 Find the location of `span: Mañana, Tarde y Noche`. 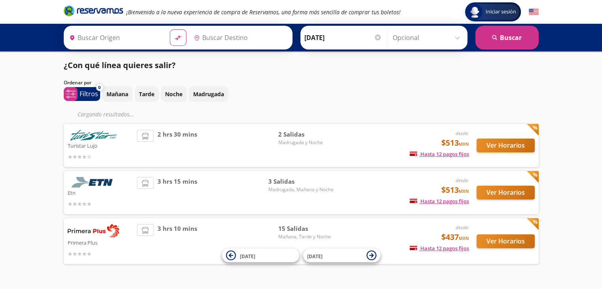

span: Mañana, Tarde y Noche is located at coordinates (306, 237).